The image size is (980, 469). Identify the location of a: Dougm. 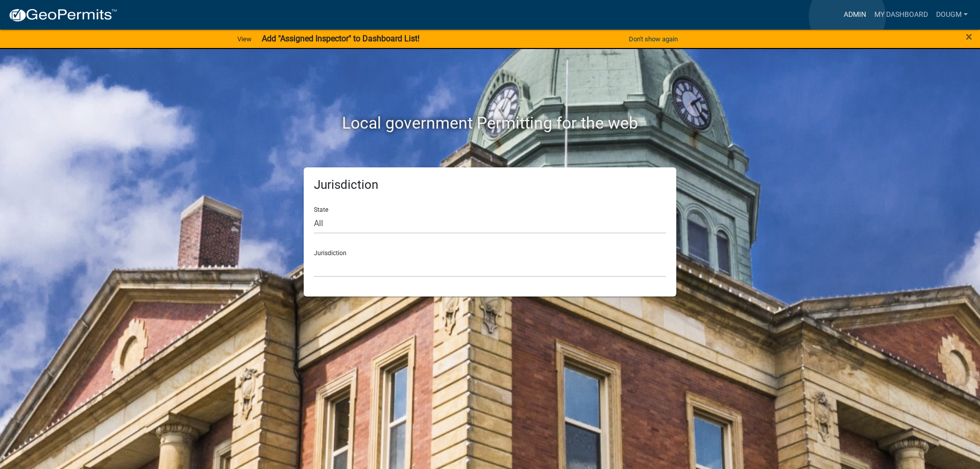
(952, 14).